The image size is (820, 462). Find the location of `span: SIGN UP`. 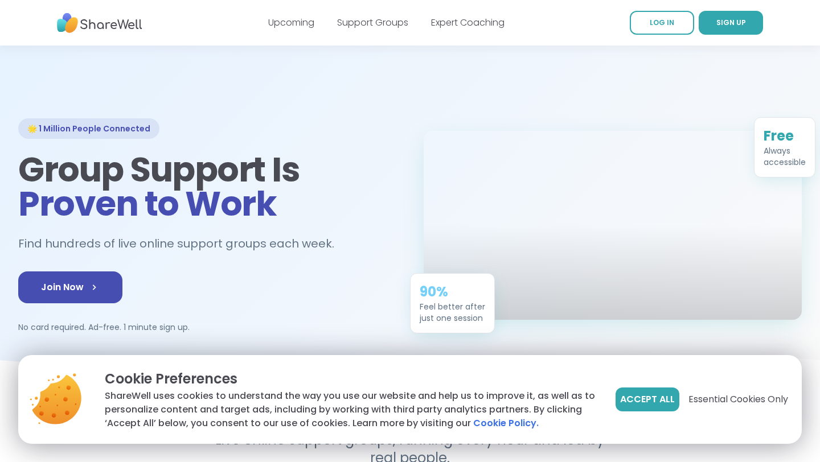

span: SIGN UP is located at coordinates (731, 22).